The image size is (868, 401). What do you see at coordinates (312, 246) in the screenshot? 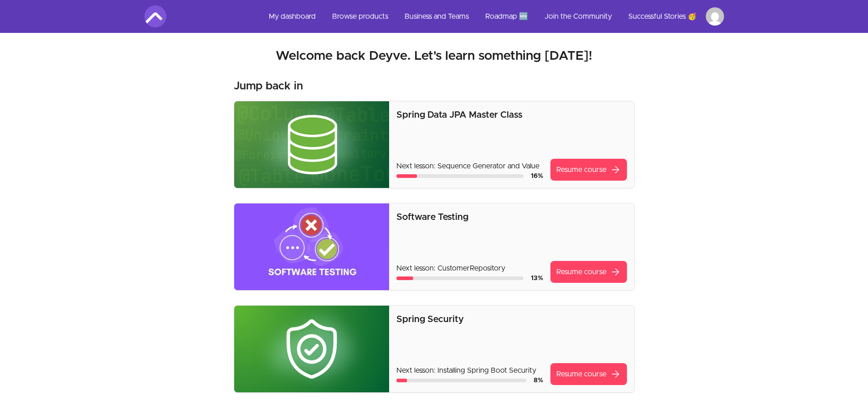
I see `img: Product image for Software Testing` at bounding box center [312, 246].